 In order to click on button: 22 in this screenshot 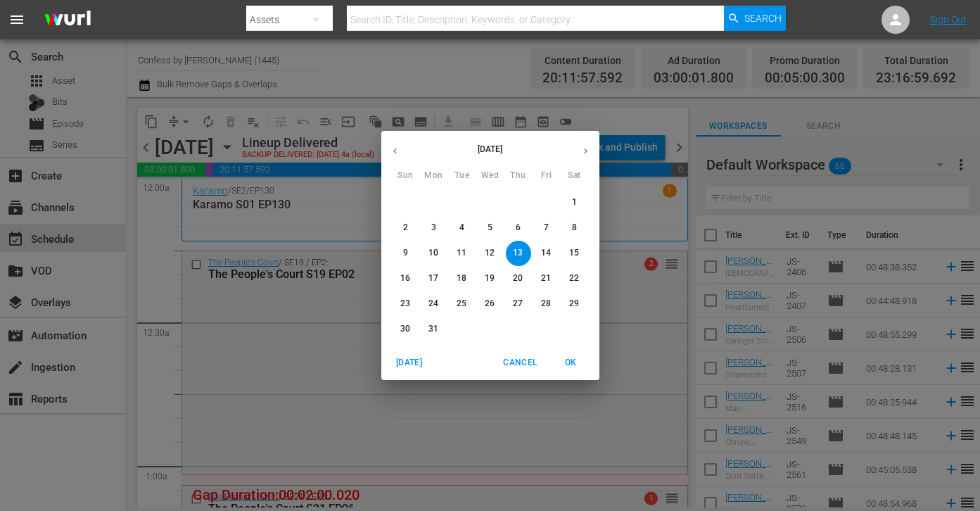, I will do `click(575, 278)`.